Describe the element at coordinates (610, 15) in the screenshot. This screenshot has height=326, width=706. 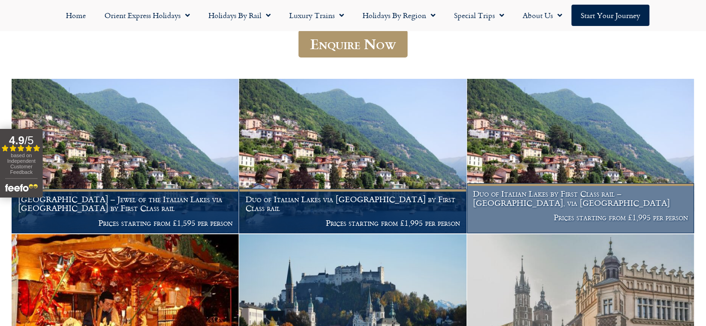
I see `a: Start your Journey` at that location.